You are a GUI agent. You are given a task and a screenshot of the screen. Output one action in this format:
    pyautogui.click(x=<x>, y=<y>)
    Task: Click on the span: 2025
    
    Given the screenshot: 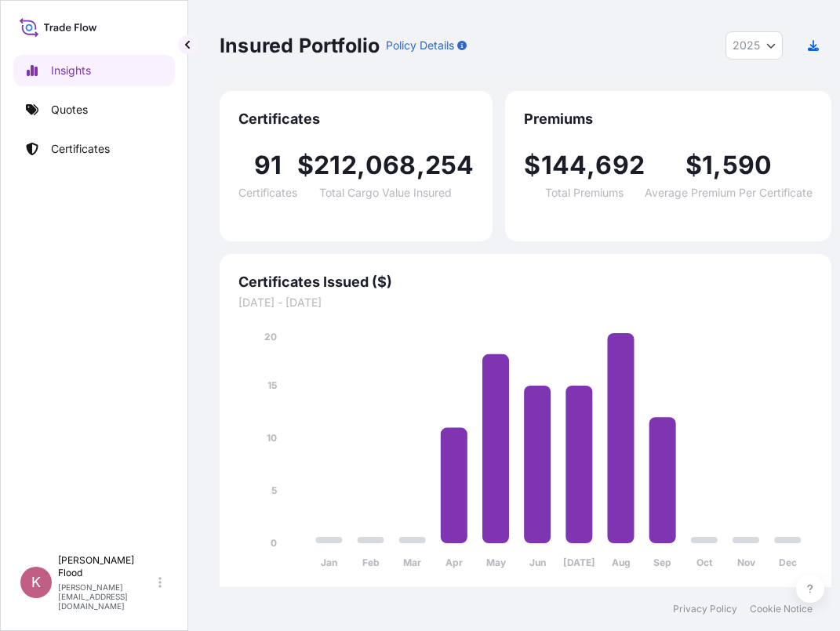 What is the action you would take?
    pyautogui.click(x=746, y=46)
    